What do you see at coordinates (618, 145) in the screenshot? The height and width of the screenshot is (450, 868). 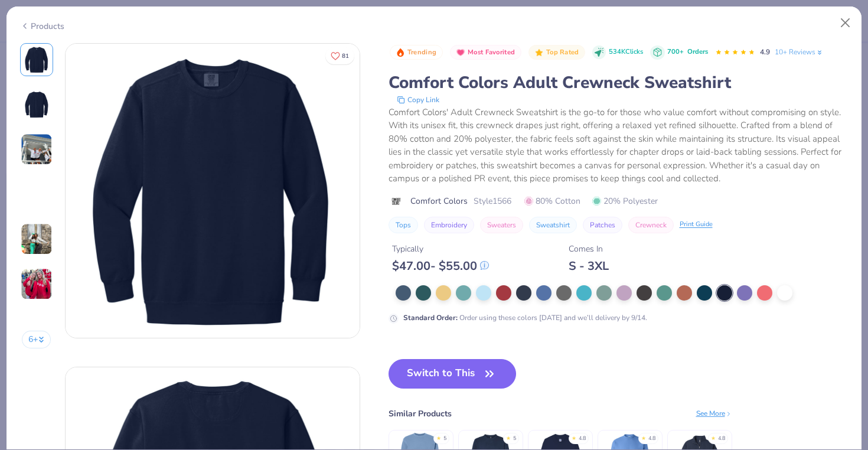 I see `div: Comfort Colors' Adult Crewneck Sweatshirt is the go-to for those who value comfort without compro...` at bounding box center [618, 145].